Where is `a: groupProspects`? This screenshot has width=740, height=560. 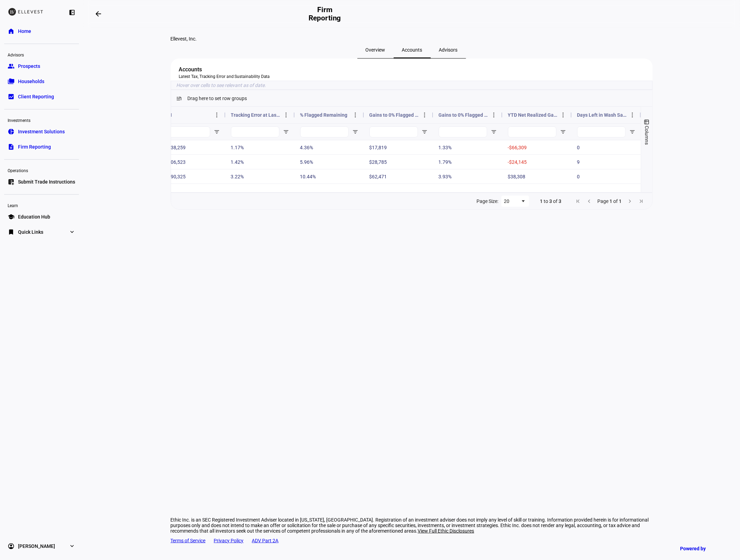
a: groupProspects is located at coordinates (41, 66).